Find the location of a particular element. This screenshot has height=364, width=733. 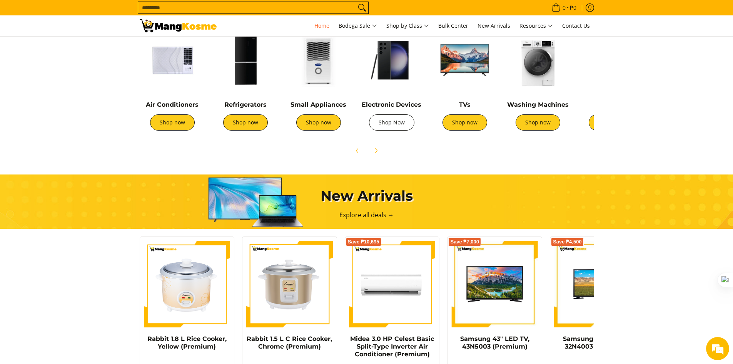

a: Cookers is located at coordinates (611, 60).